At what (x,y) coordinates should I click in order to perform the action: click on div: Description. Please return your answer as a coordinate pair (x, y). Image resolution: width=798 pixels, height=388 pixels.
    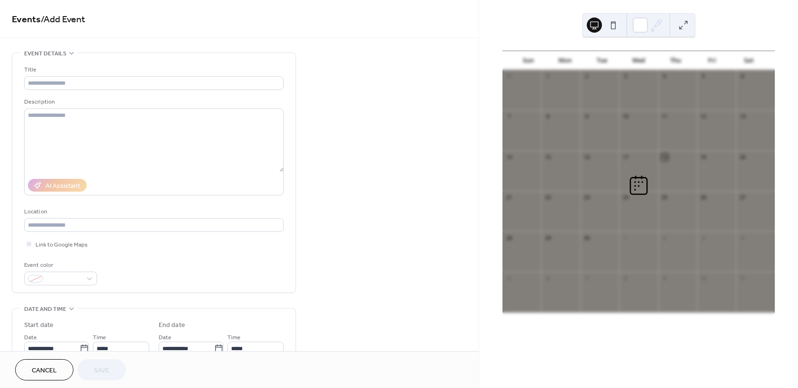
    Looking at the image, I should click on (153, 102).